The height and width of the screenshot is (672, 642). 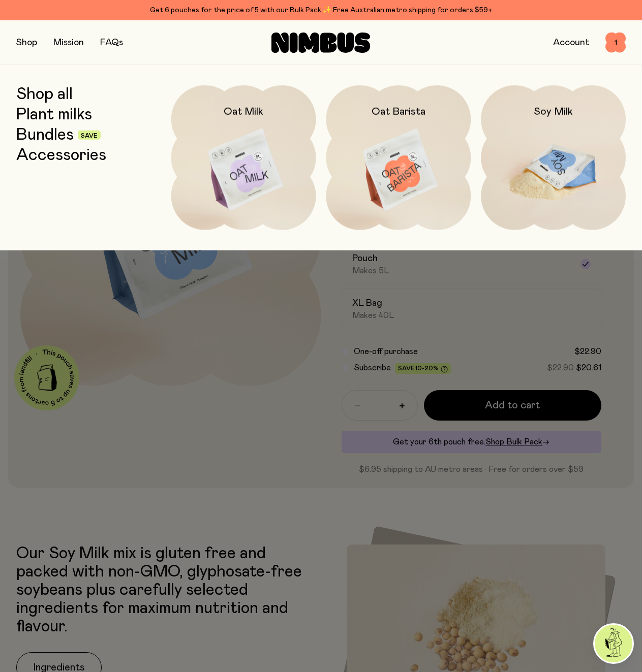 I want to click on img: agent, so click(x=613, y=644).